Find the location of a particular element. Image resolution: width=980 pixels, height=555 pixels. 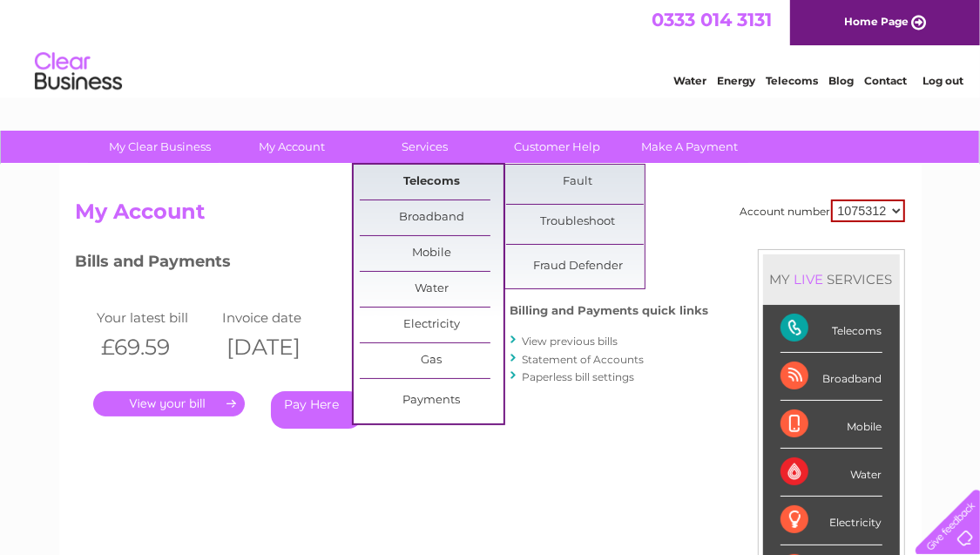

td: Your latest bill is located at coordinates (156, 317).